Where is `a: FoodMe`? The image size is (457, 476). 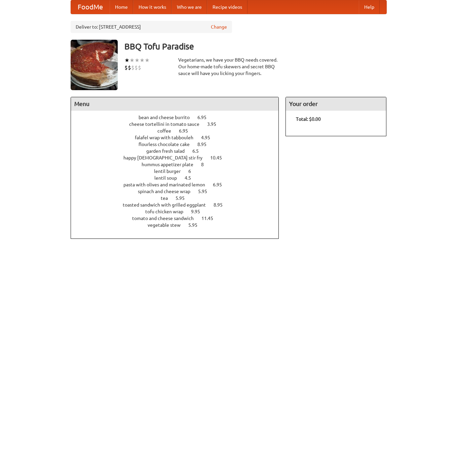
a: FoodMe is located at coordinates (90, 7).